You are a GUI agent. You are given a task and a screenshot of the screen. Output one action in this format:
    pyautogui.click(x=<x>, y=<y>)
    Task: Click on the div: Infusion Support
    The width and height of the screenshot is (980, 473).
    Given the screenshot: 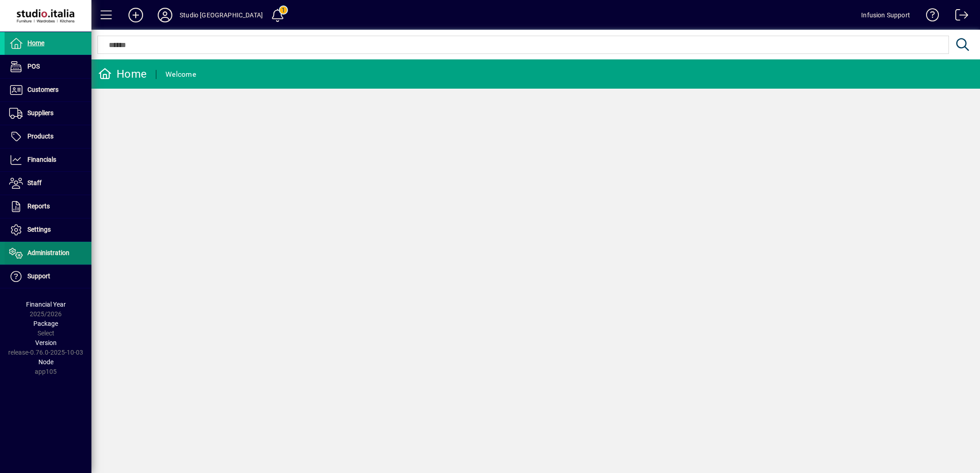 What is the action you would take?
    pyautogui.click(x=886, y=15)
    